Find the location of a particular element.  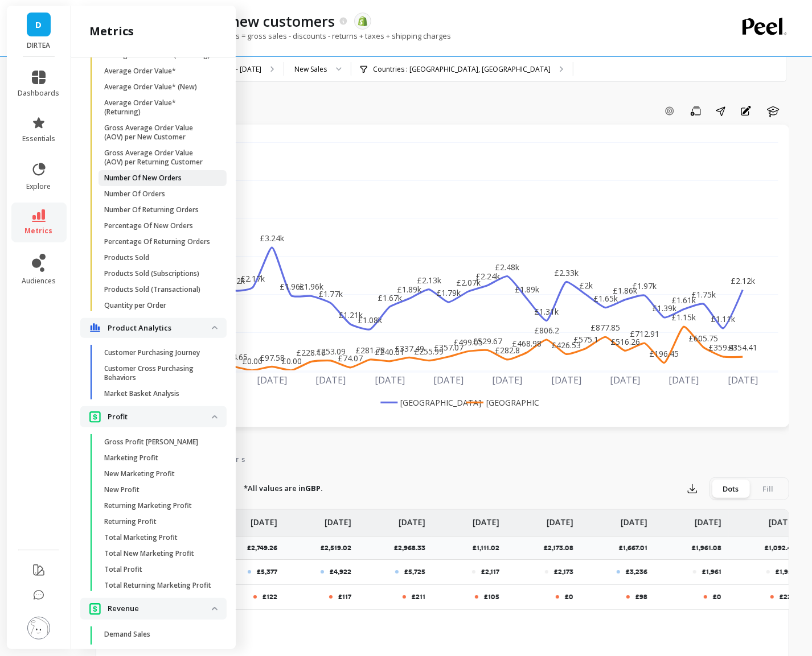

span: explore is located at coordinates (39, 187).